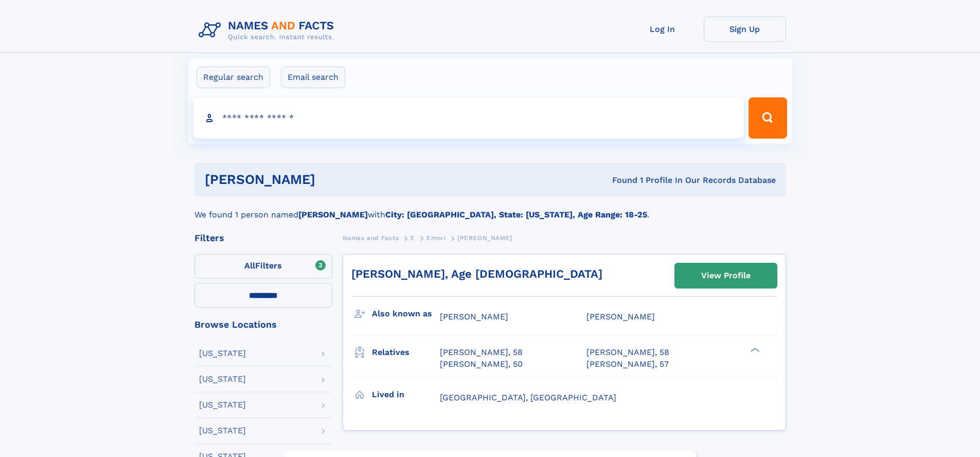  I want to click on button: Search Button, so click(768, 118).